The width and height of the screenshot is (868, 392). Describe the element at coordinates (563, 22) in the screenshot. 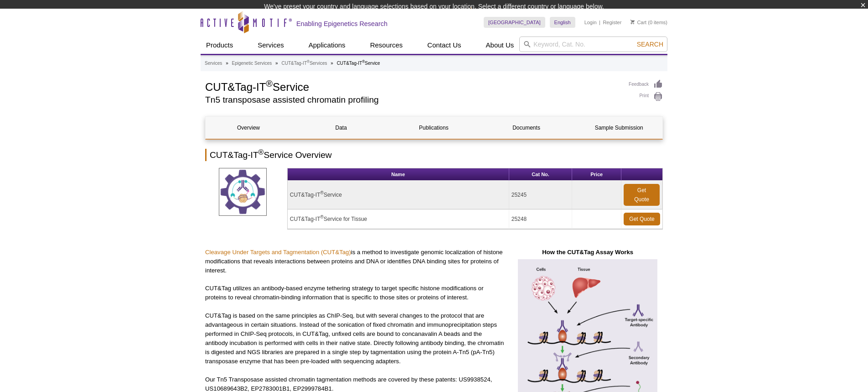

I see `a: English` at that location.